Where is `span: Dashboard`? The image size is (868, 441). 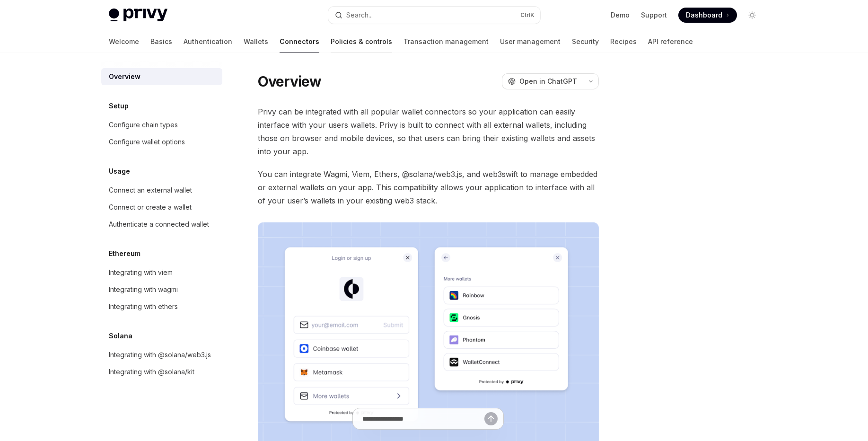 span: Dashboard is located at coordinates (704, 15).